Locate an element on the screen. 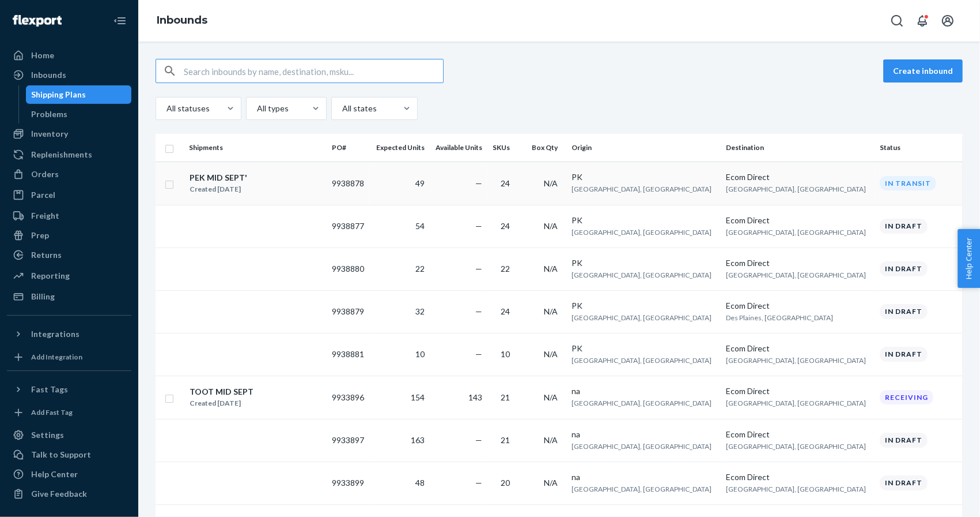 This screenshot has width=980, height=517. button: Integrations is located at coordinates (69, 334).